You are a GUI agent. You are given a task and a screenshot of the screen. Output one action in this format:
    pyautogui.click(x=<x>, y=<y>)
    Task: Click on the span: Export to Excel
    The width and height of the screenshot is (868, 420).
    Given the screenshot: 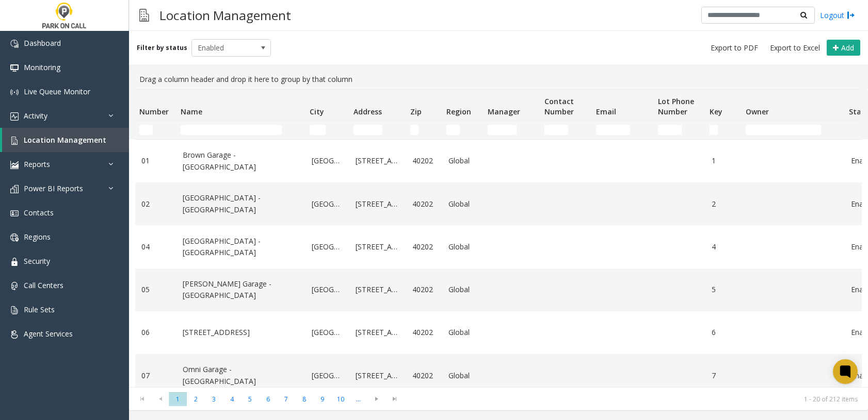 What is the action you would take?
    pyautogui.click(x=794, y=48)
    